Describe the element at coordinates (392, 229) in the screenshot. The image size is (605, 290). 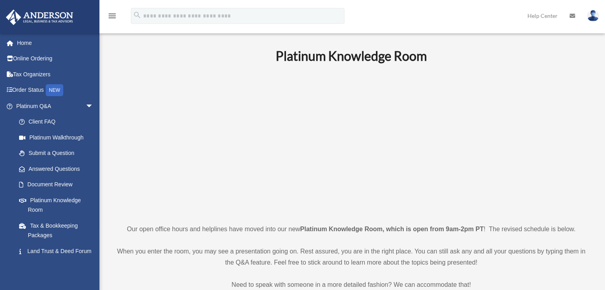
I see `strong: Platinum Knowledge Room, which is open from 9am-2pm PT` at that location.